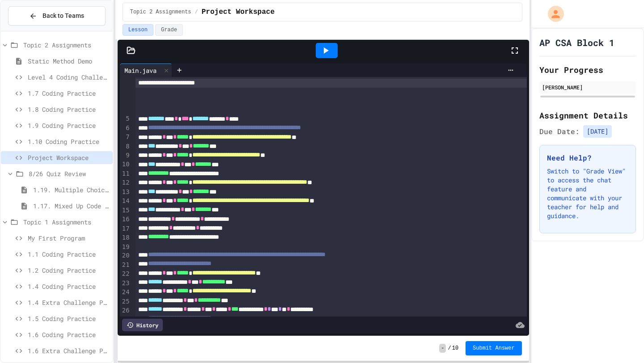 The image size is (644, 363). I want to click on span: 1.4 Coding Practice, so click(69, 286).